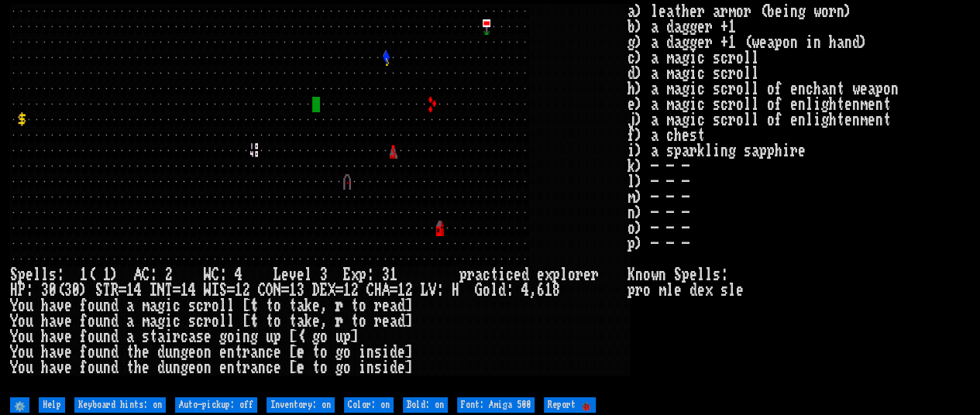 The width and height of the screenshot is (980, 415). What do you see at coordinates (339, 322) in the screenshot?
I see `div: r` at bounding box center [339, 322].